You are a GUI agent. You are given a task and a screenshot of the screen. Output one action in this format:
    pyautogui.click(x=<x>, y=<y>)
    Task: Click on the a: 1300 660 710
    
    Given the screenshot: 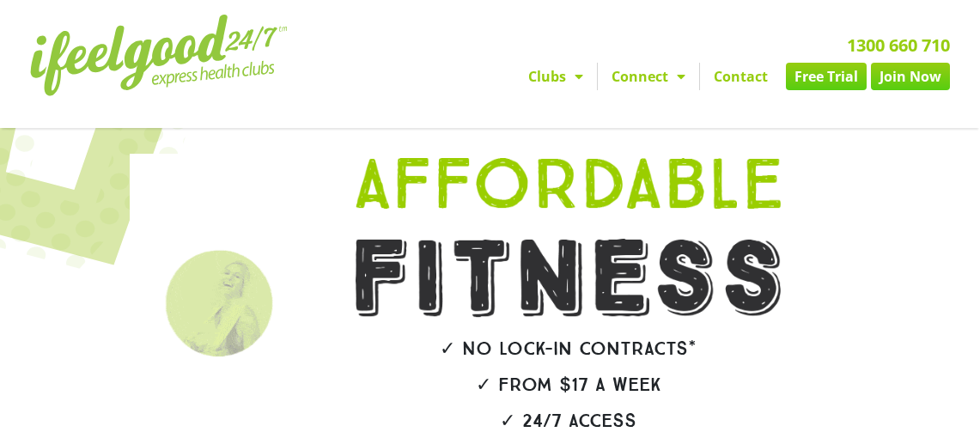 What is the action you would take?
    pyautogui.click(x=898, y=45)
    